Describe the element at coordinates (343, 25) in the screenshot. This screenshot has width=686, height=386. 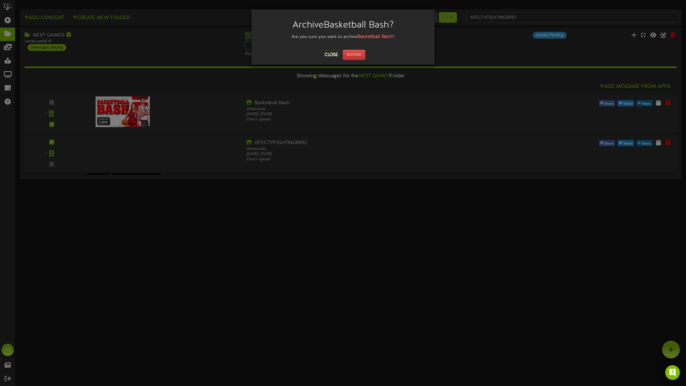
I see `h2: Archive Basketball Bash ?` at that location.